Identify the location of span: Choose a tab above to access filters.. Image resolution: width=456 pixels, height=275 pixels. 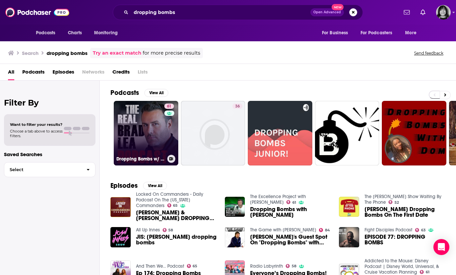
(36, 133).